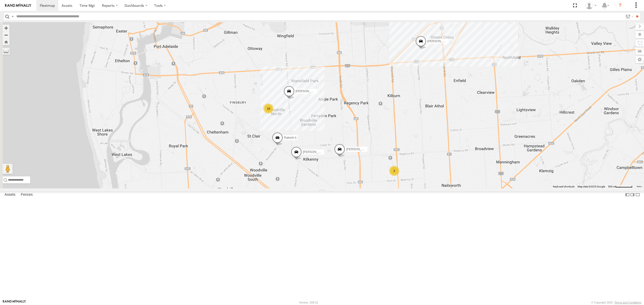 Image resolution: width=644 pixels, height=305 pixels. What do you see at coordinates (591, 187) in the screenshot?
I see `span: Map data ©2025 Google` at bounding box center [591, 187].